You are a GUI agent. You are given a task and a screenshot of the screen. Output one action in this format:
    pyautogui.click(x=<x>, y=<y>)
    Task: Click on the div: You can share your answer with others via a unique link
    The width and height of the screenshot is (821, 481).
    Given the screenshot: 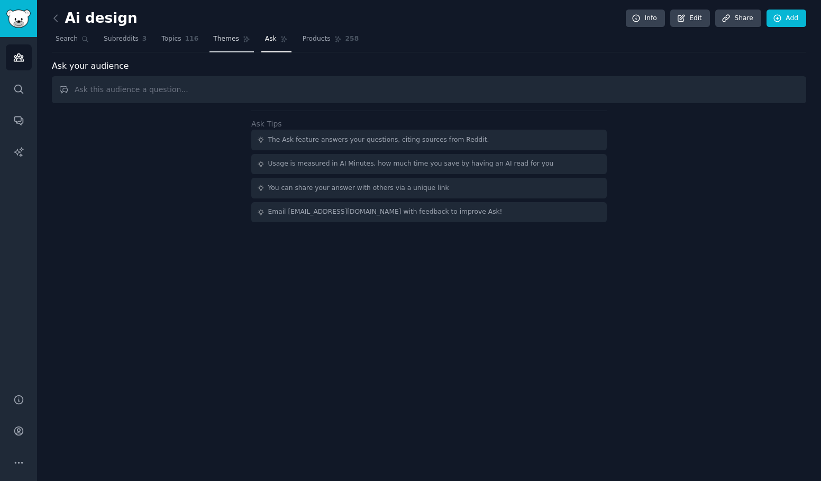 What is the action you would take?
    pyautogui.click(x=358, y=188)
    